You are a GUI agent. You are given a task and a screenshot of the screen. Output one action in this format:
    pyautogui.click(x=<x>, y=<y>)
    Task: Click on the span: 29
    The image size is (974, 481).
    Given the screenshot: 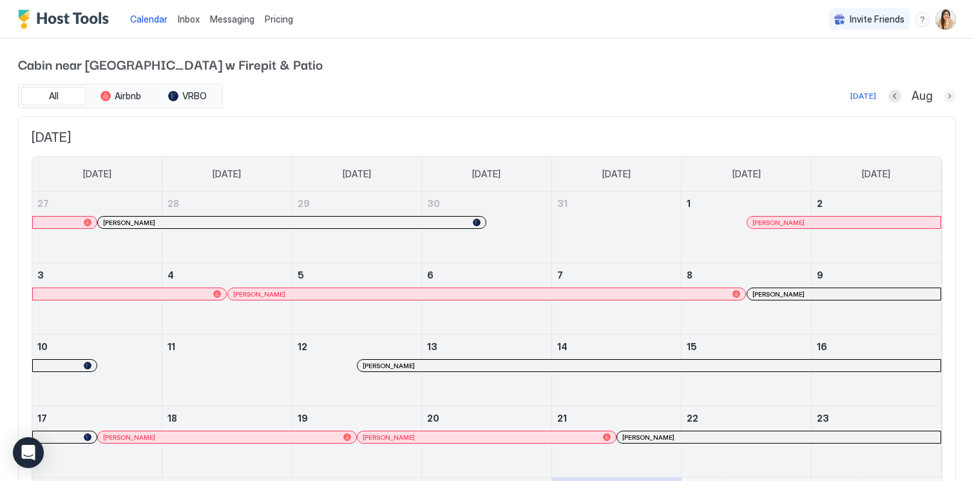 What is the action you would take?
    pyautogui.click(x=304, y=203)
    